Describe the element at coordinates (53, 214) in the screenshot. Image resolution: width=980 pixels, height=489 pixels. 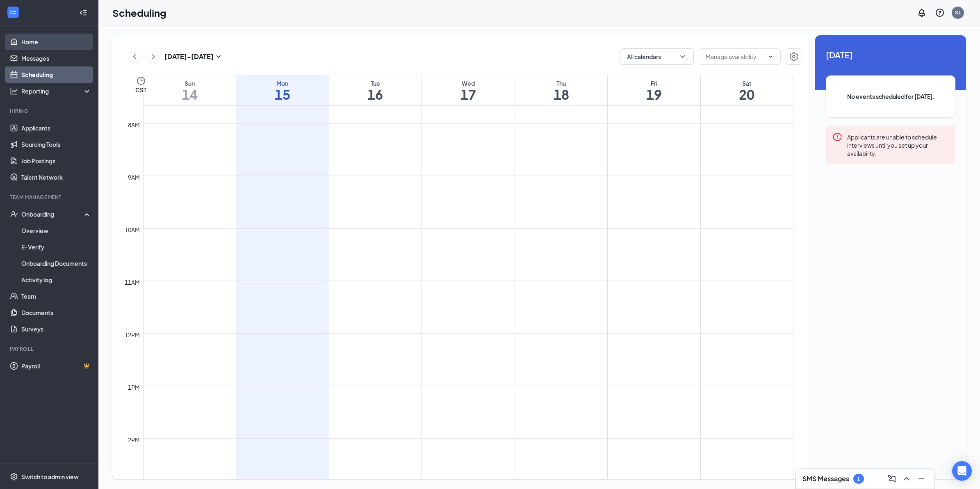
I see `div: Onboarding` at that location.